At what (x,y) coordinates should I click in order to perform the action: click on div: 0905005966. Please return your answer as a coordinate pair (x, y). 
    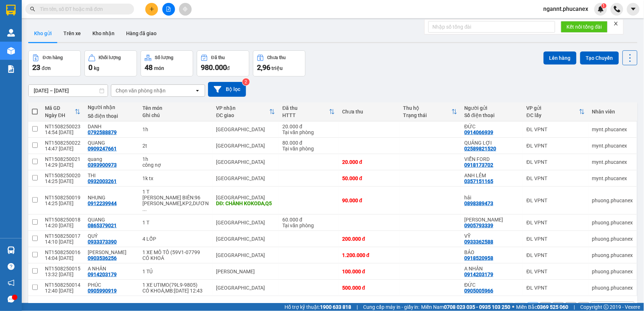
    Looking at the image, I should click on (479, 291).